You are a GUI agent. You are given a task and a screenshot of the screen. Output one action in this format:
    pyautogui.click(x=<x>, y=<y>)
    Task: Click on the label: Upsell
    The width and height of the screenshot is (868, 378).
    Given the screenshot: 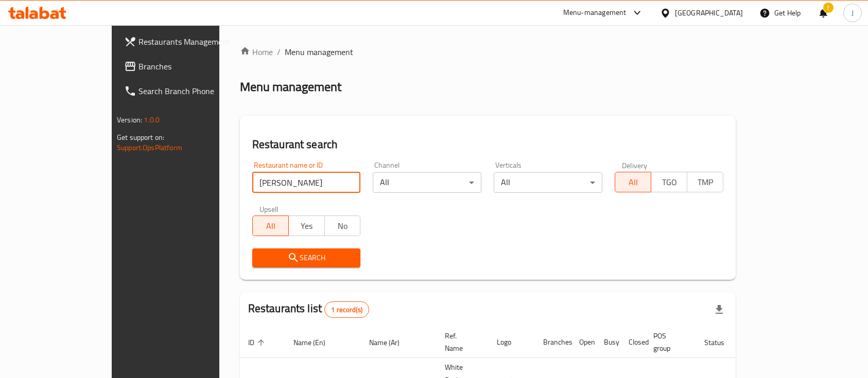 What is the action you would take?
    pyautogui.click(x=269, y=209)
    